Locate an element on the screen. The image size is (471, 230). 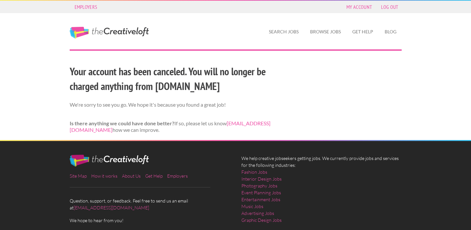
a: Event Planning Jobs is located at coordinates (261, 192).